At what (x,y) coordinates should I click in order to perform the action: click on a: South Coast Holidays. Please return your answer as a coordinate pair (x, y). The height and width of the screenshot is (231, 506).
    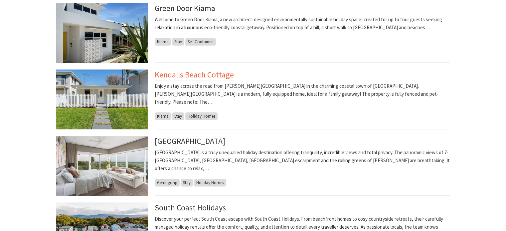
    Looking at the image, I should click on (190, 208).